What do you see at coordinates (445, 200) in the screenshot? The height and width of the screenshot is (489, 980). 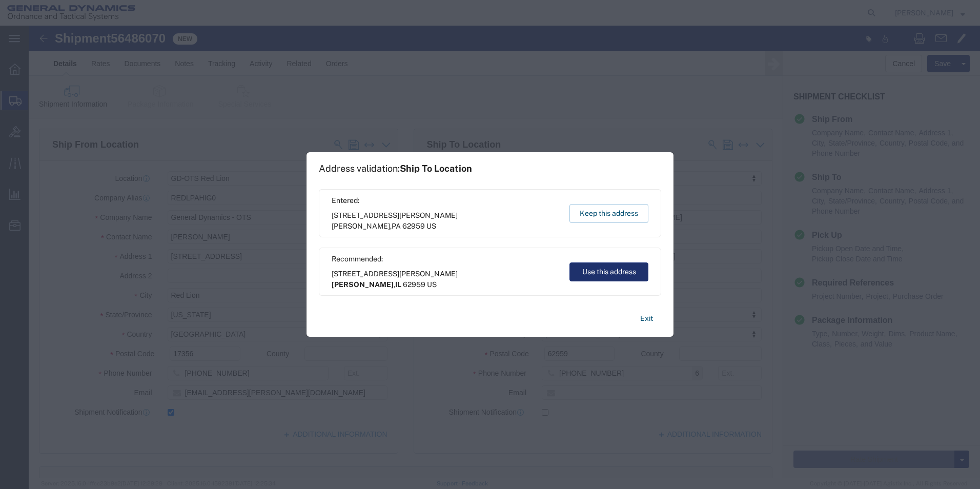 I see `span: Entered:` at bounding box center [445, 200].